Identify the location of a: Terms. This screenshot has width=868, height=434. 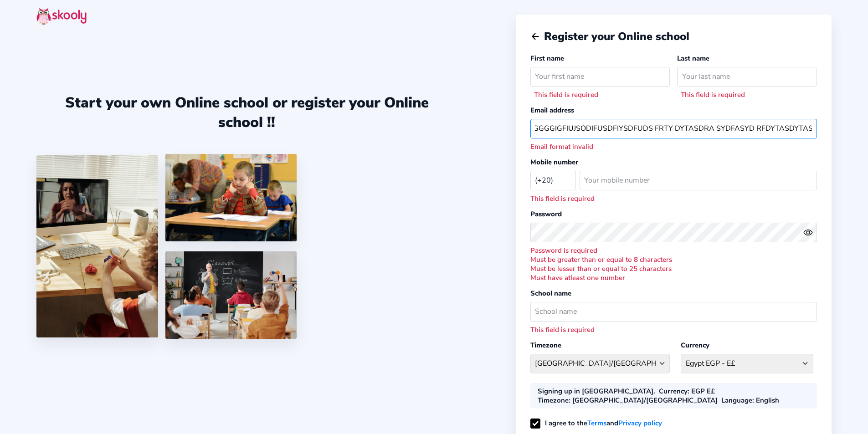
(597, 424).